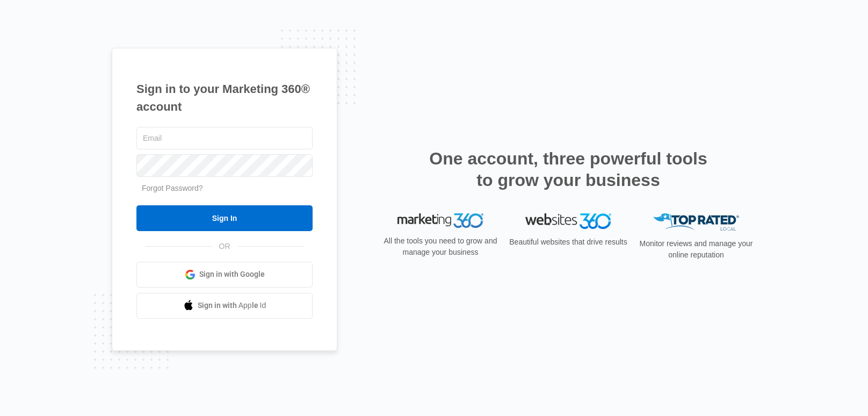 This screenshot has width=868, height=416. What do you see at coordinates (224, 306) in the screenshot?
I see `a: Sign in with Apple Id` at bounding box center [224, 306].